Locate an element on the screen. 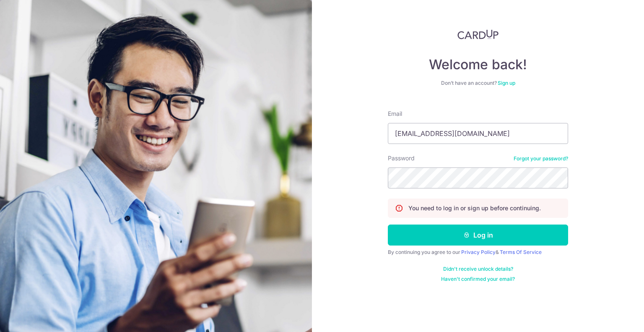 The image size is (644, 332). a: Terms Of Service is located at coordinates (521, 252).